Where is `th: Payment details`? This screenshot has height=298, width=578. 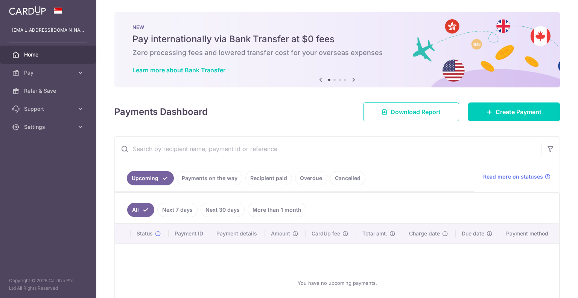
th: Payment details is located at coordinates (238, 233).